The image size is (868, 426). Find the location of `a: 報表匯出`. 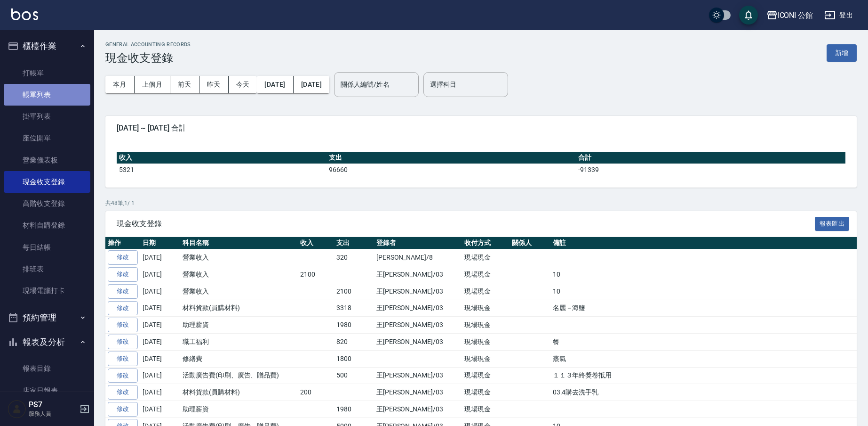

a: 報表匯出 is located at coordinates (833, 223).